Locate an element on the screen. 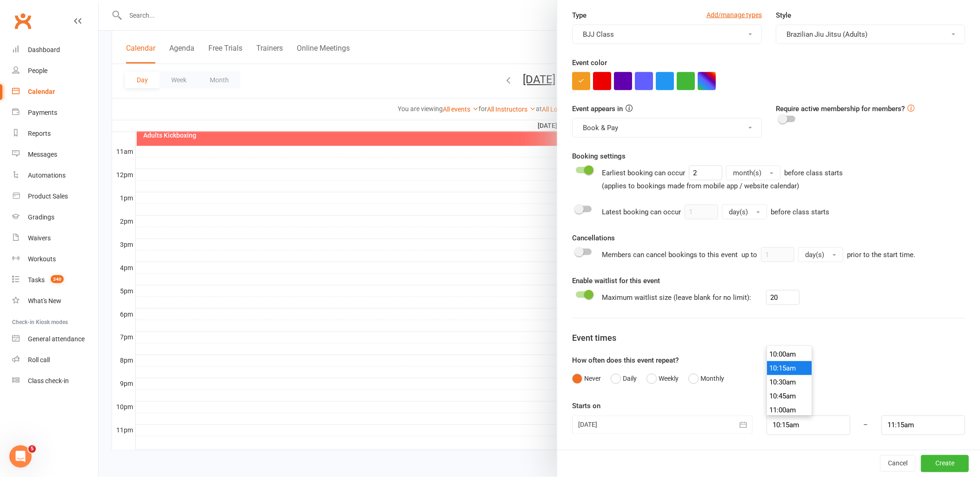 The height and width of the screenshot is (477, 980). button: Weekly is located at coordinates (663, 379).